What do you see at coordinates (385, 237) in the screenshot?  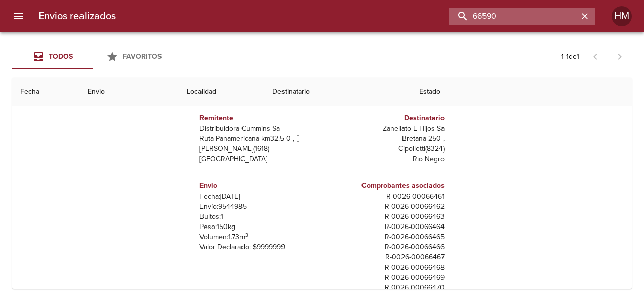 I see `p: R - 0026 - 00066465` at bounding box center [385, 237].